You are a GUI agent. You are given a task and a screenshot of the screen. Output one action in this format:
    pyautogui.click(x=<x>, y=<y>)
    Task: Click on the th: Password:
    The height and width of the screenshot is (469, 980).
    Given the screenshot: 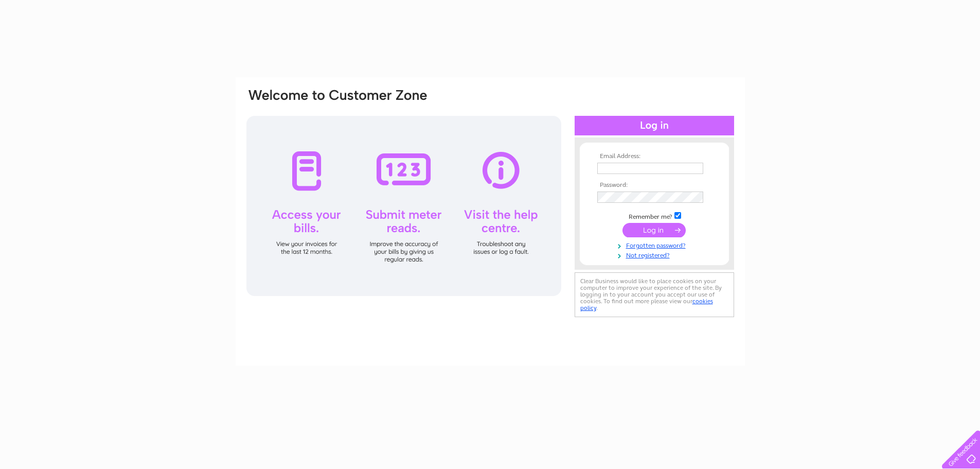 What is the action you would take?
    pyautogui.click(x=654, y=185)
    